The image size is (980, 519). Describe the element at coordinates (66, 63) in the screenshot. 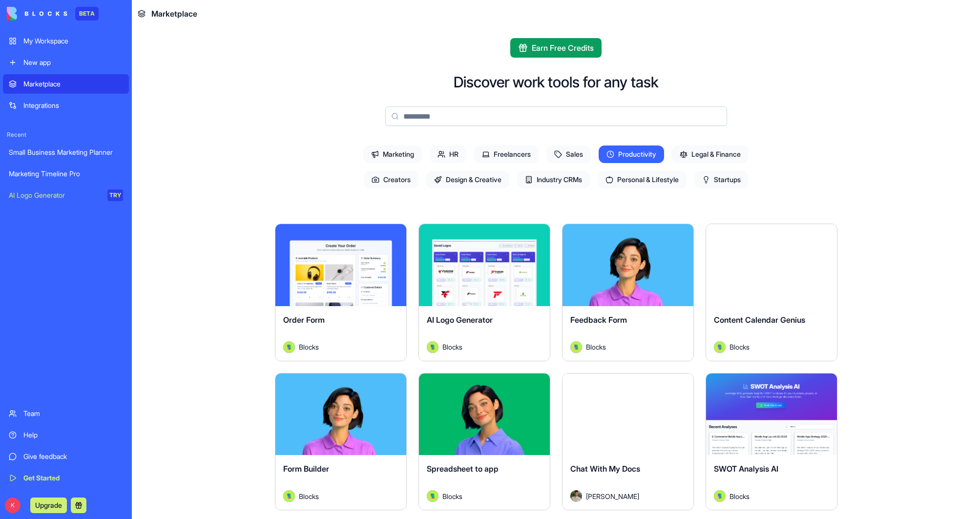

I see `a: New app` at that location.